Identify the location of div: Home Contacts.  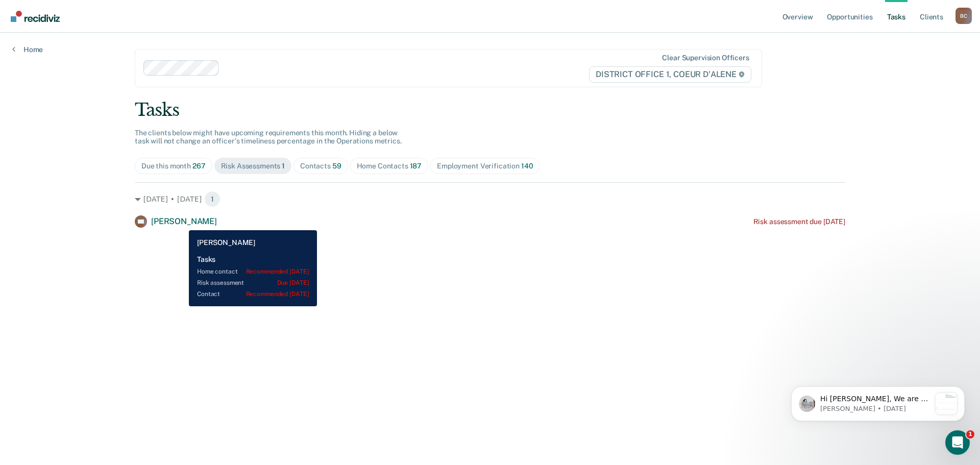
(390, 166).